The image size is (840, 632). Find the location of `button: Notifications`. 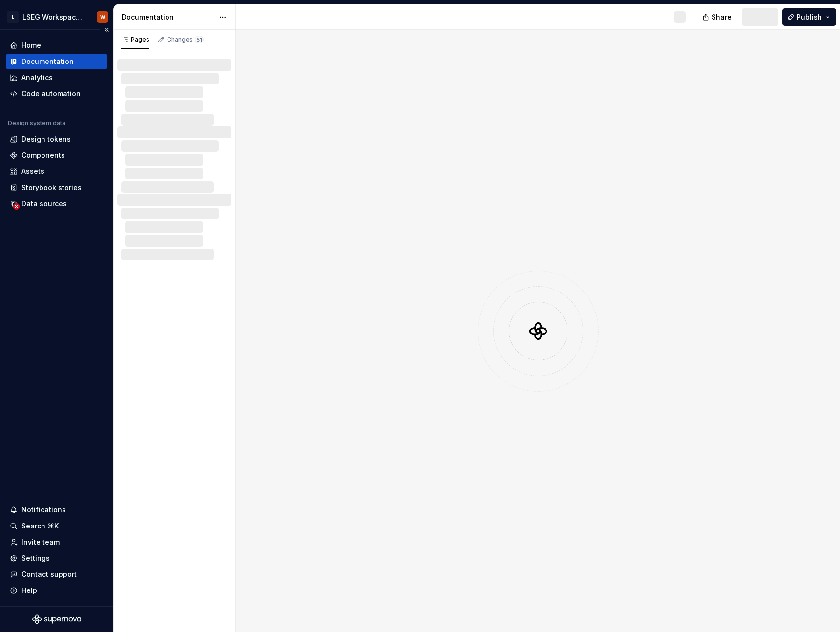

button: Notifications is located at coordinates (56, 510).